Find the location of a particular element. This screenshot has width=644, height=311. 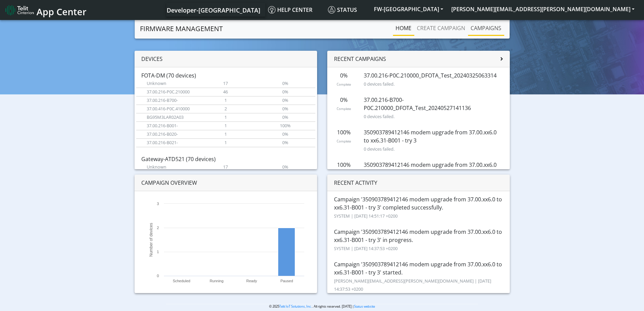

li: Campaign '350903789412146 modem upgrade from 37.00.xx6.0 to xx6.31-B001 - try 3' started. is located at coordinates (418, 276).